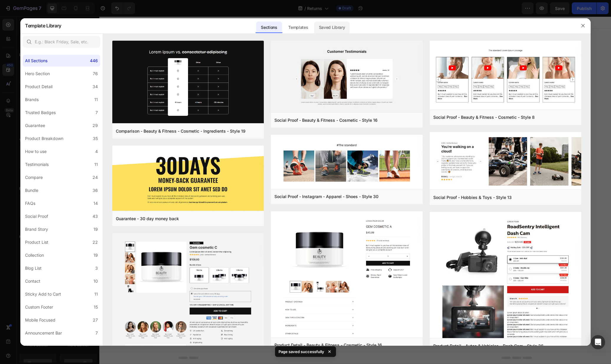 This screenshot has height=364, width=611. I want to click on div: Product Detail, so click(39, 87).